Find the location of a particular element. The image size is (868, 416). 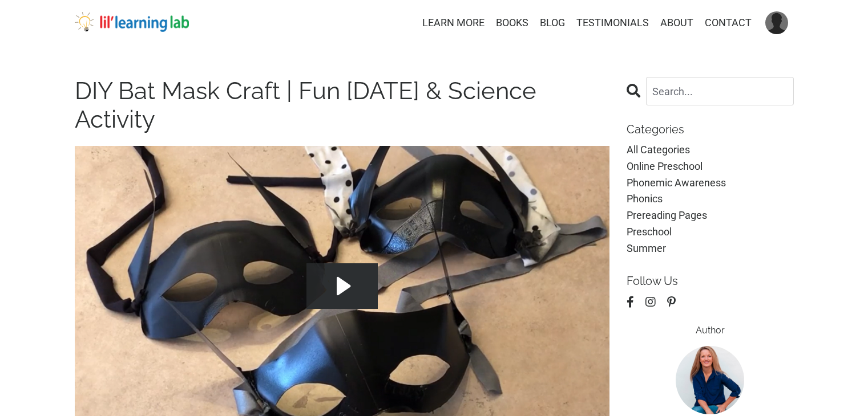

a: LEARN MORE is located at coordinates (453, 23).